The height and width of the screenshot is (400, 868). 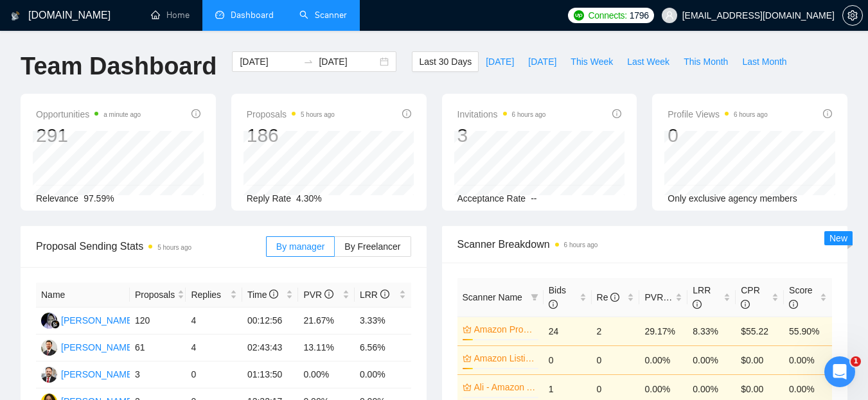 I want to click on span: PVR, so click(x=318, y=294).